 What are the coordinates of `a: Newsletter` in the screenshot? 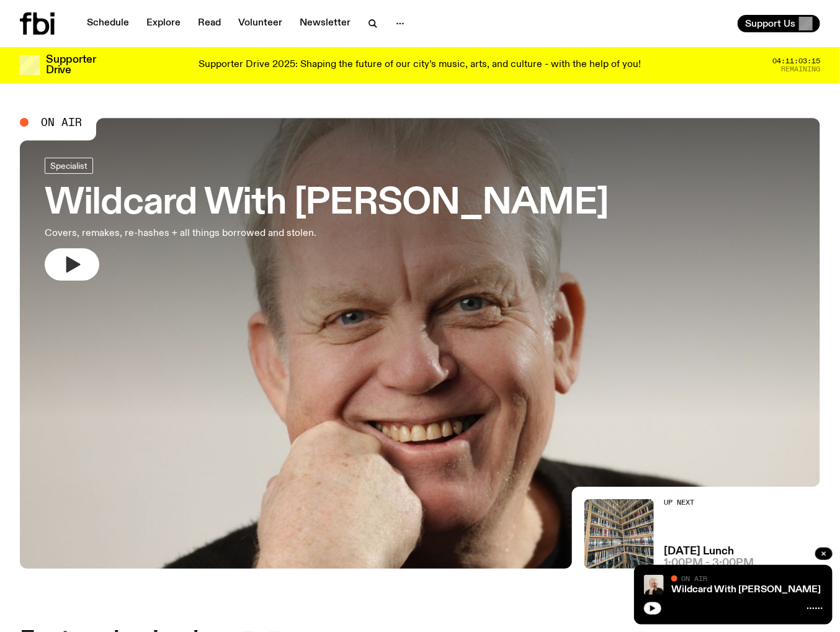 It's located at (325, 23).